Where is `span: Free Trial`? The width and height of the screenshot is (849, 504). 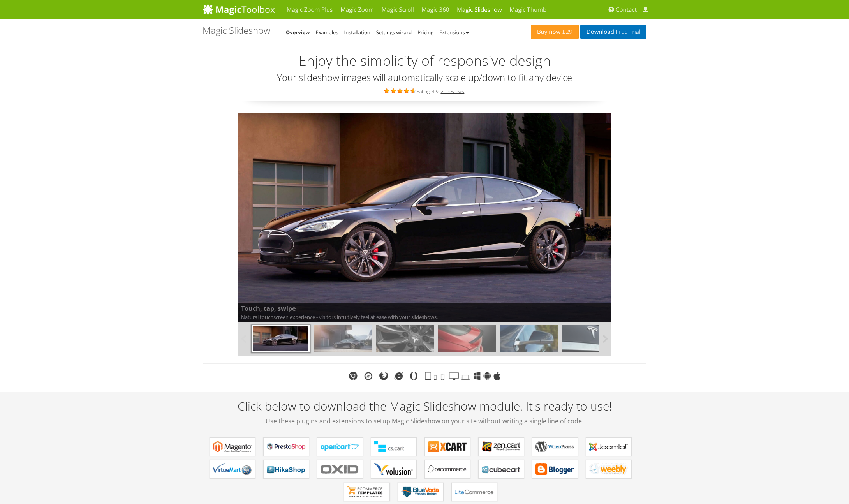
span: Free Trial is located at coordinates (627, 32).